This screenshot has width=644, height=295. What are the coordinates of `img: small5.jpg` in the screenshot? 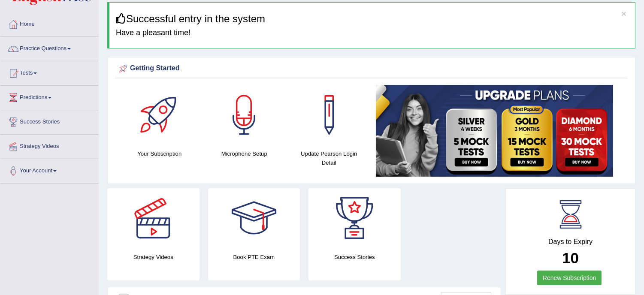 It's located at (494, 131).